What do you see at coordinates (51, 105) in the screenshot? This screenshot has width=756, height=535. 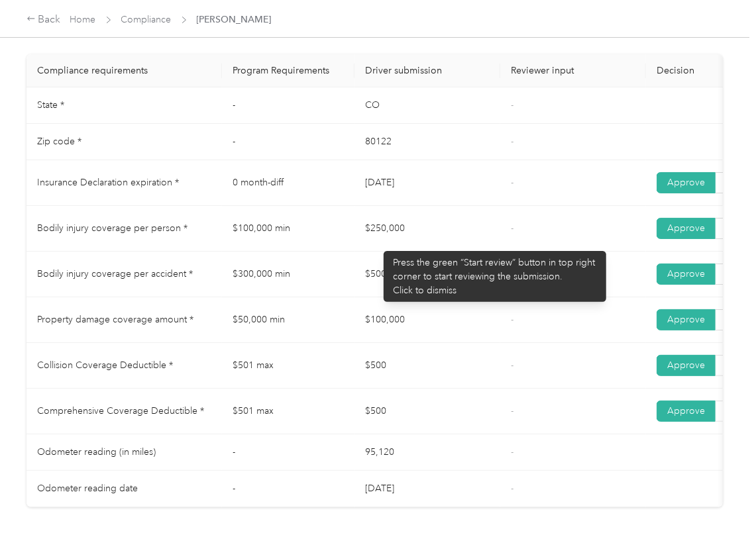 I see `span: State *` at bounding box center [51, 105].